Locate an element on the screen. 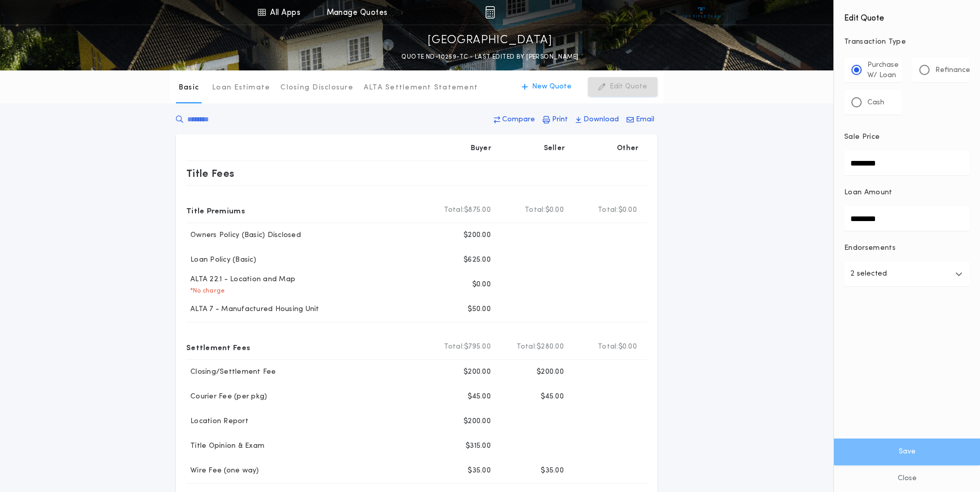 This screenshot has height=492, width=980. button: Compare is located at coordinates (515, 120).